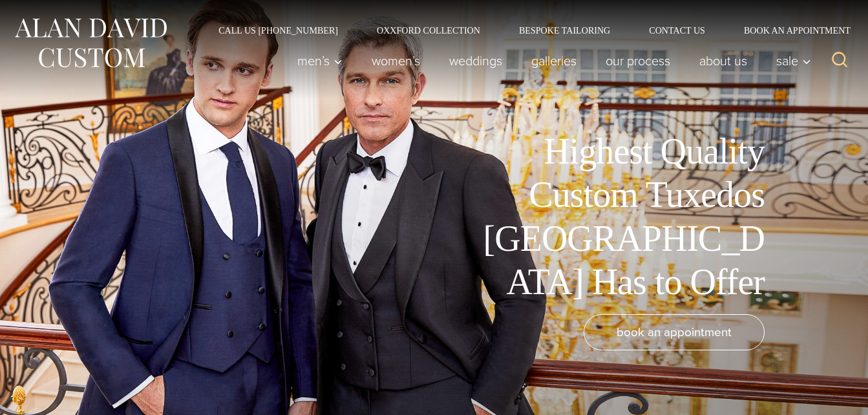 The image size is (868, 415). Describe the element at coordinates (674, 332) in the screenshot. I see `span: book an appointment` at that location.